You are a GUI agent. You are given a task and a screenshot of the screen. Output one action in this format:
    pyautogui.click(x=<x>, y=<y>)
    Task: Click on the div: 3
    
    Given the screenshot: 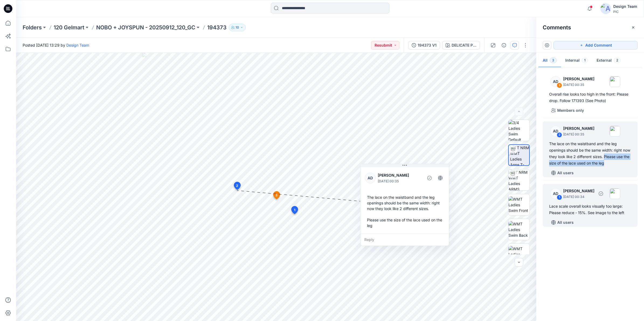 What is the action you would take?
    pyautogui.click(x=559, y=85)
    